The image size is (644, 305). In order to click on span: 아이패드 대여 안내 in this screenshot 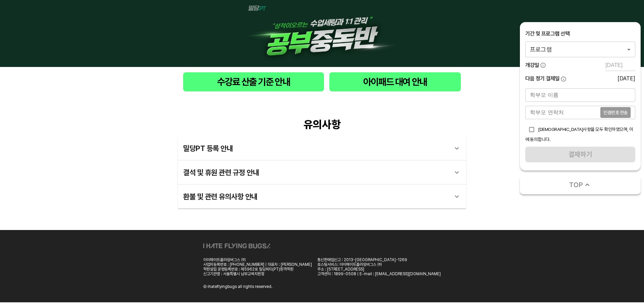, I will do `click(395, 82)`.